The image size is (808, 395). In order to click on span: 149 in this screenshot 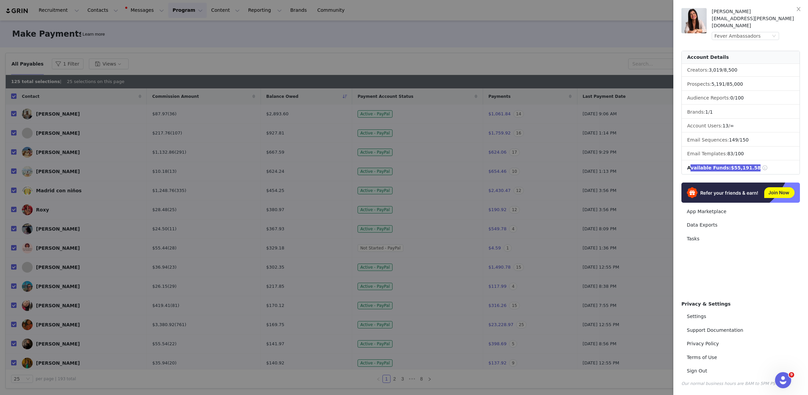, I will do `click(733, 140)`.